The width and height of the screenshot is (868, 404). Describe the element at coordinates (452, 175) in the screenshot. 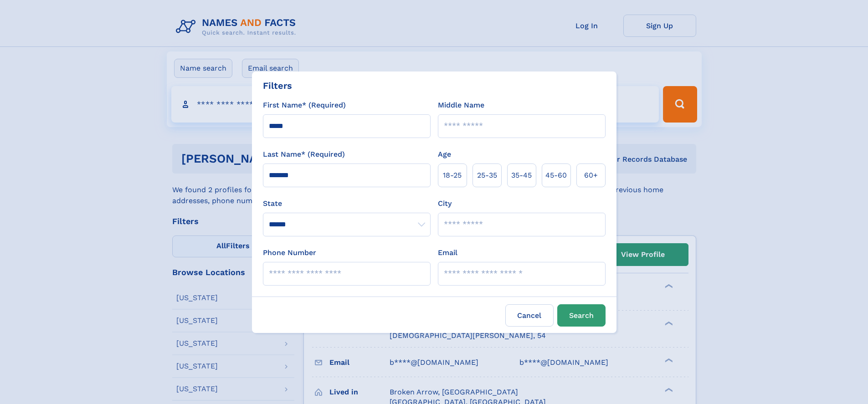

I see `span: 18‑25` at that location.